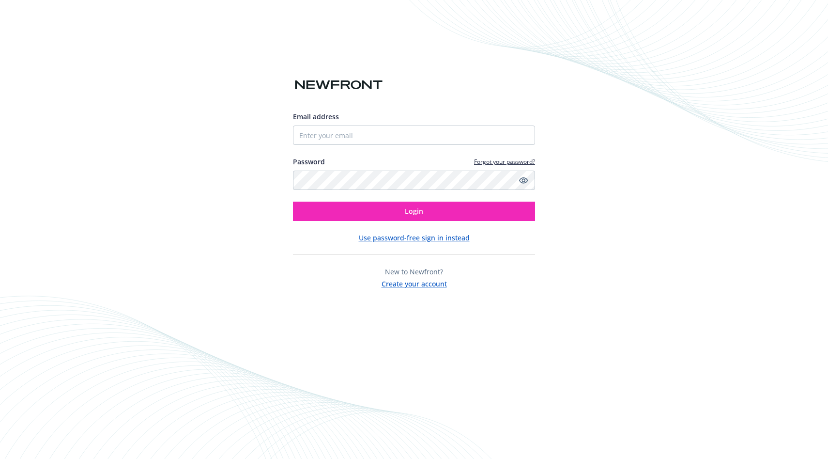  What do you see at coordinates (414, 135) in the screenshot?
I see `input: Enter your email` at bounding box center [414, 135].